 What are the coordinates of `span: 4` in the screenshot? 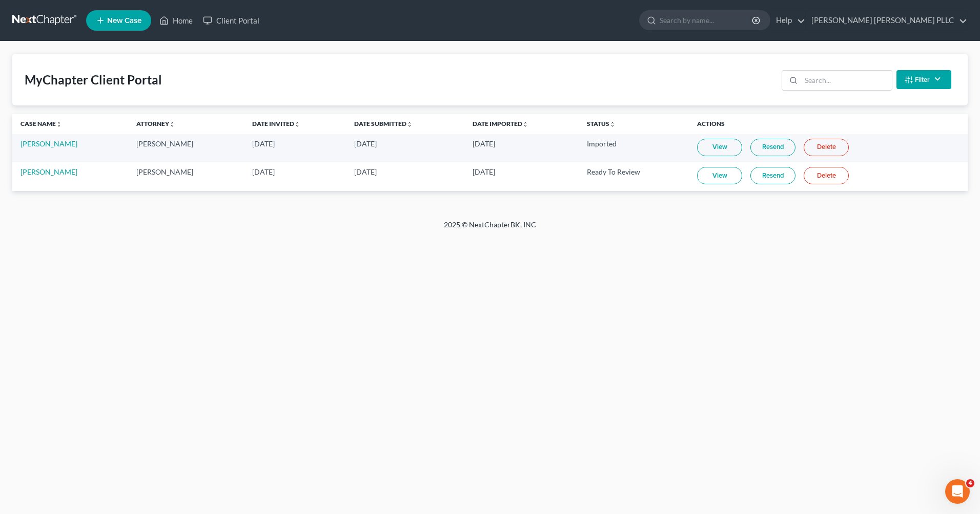 It's located at (970, 484).